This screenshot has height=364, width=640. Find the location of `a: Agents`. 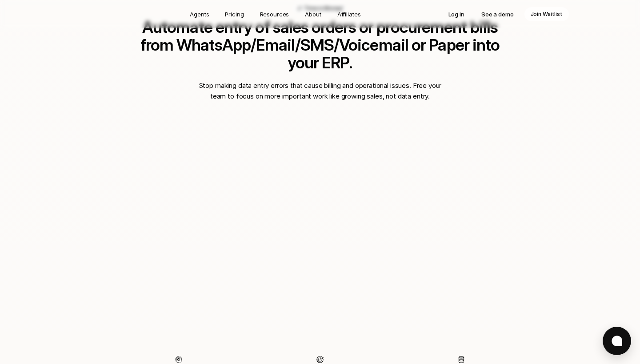

a: Agents is located at coordinates (199, 15).